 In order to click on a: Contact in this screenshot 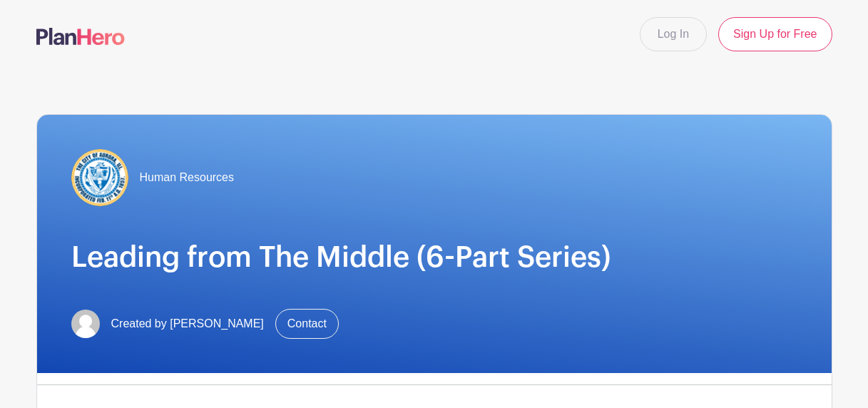, I will do `click(307, 323)`.